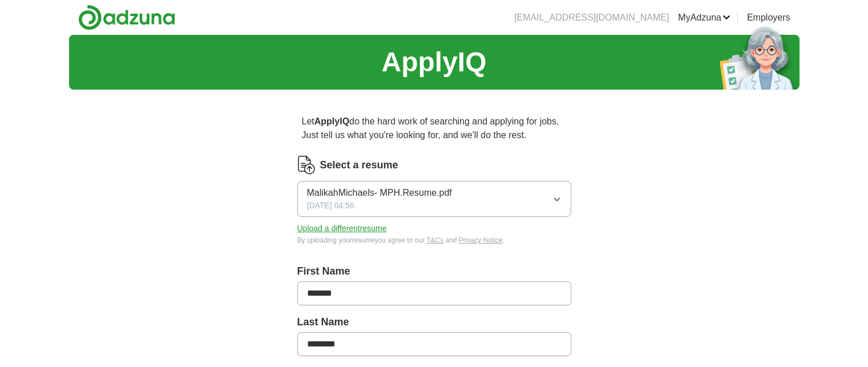 The height and width of the screenshot is (367, 868). I want to click on p: Let do the hard work of searching and applying for jobs. Just tell us what you're looking for, an..., so click(434, 128).